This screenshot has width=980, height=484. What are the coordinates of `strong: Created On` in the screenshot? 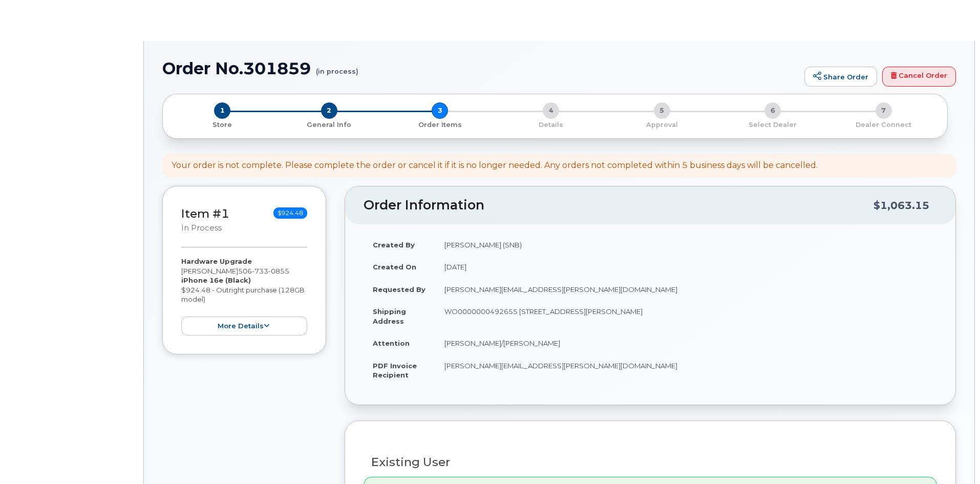 It's located at (394, 267).